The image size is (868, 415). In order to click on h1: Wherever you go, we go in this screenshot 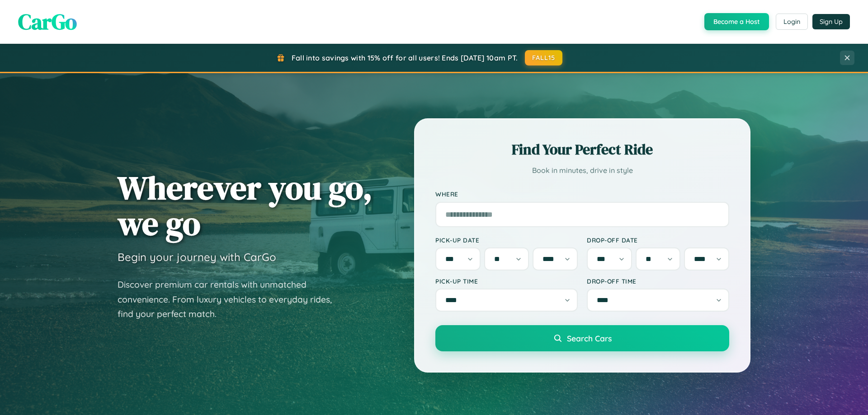, I will do `click(245, 205)`.